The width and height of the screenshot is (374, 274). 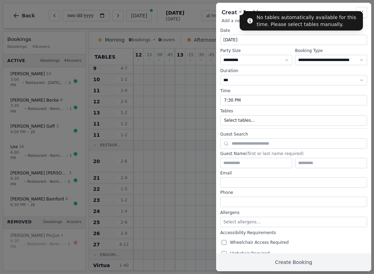 I want to click on label: Date, so click(x=294, y=30).